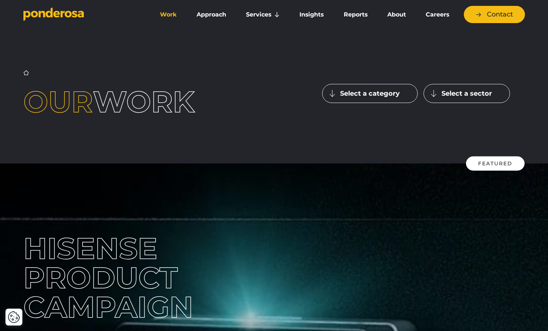 The width and height of the screenshot is (548, 331). Describe the element at coordinates (82, 15) in the screenshot. I see `a: Go to homepage` at that location.